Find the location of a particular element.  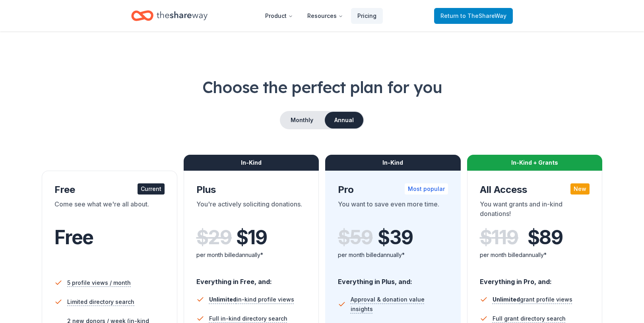

div: In-Kind + Grants is located at coordinates (535, 162).